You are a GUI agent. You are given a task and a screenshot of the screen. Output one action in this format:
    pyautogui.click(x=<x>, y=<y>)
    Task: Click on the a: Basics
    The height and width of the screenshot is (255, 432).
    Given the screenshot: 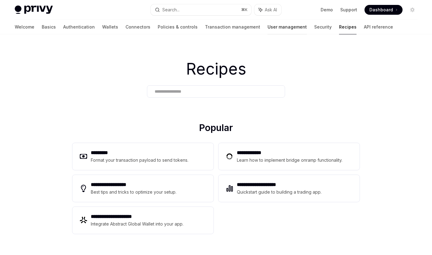 What is the action you would take?
    pyautogui.click(x=49, y=27)
    